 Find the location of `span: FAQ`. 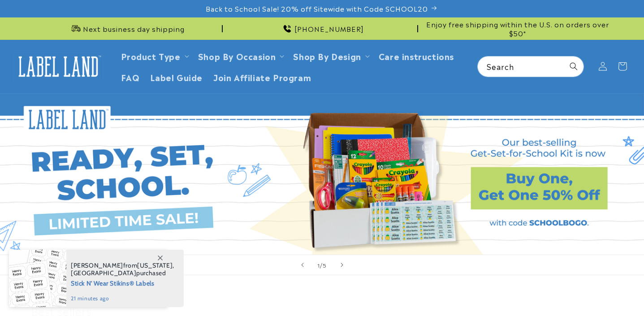

span: FAQ is located at coordinates (131, 76).